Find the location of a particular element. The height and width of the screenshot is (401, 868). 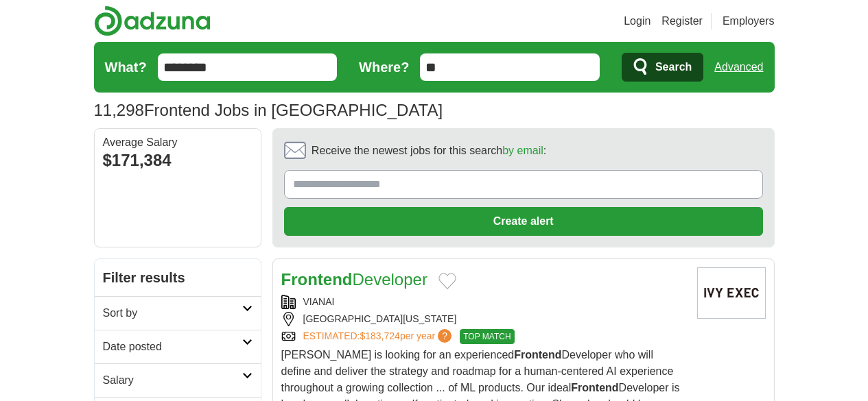

span: Search is located at coordinates (673, 67).